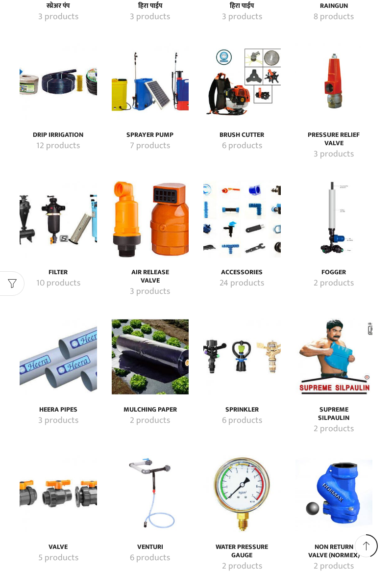 The width and height of the screenshot is (392, 572). I want to click on img: Heera Pipes, so click(58, 356).